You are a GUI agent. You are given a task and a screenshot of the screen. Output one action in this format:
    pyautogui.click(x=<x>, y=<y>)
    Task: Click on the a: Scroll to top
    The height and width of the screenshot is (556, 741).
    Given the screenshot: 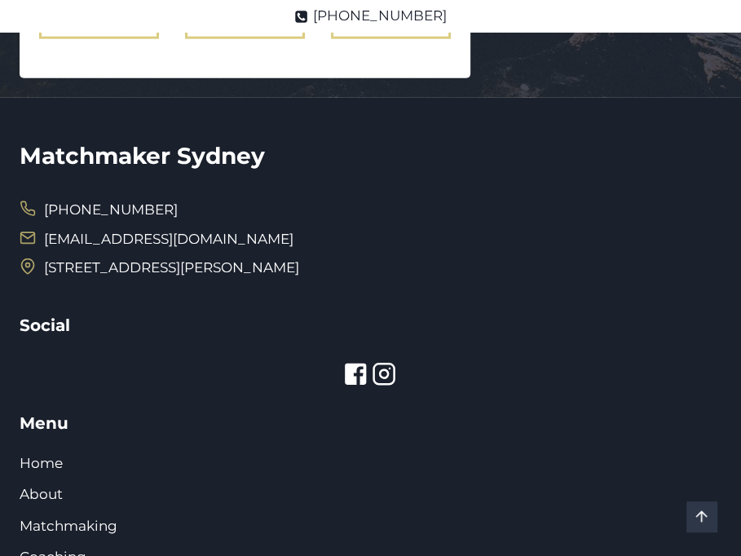 What is the action you would take?
    pyautogui.click(x=701, y=516)
    